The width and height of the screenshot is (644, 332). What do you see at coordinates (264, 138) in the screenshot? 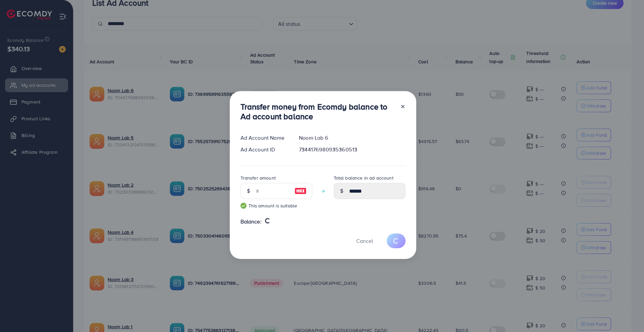
I see `div: Ad Account Name` at bounding box center [264, 138].